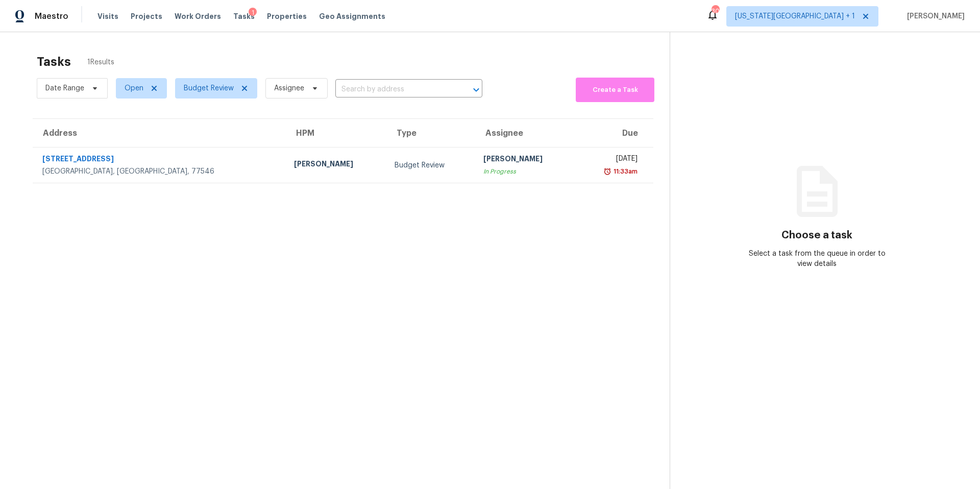 The image size is (980, 489). Describe the element at coordinates (287, 16) in the screenshot. I see `span: Properties` at that location.